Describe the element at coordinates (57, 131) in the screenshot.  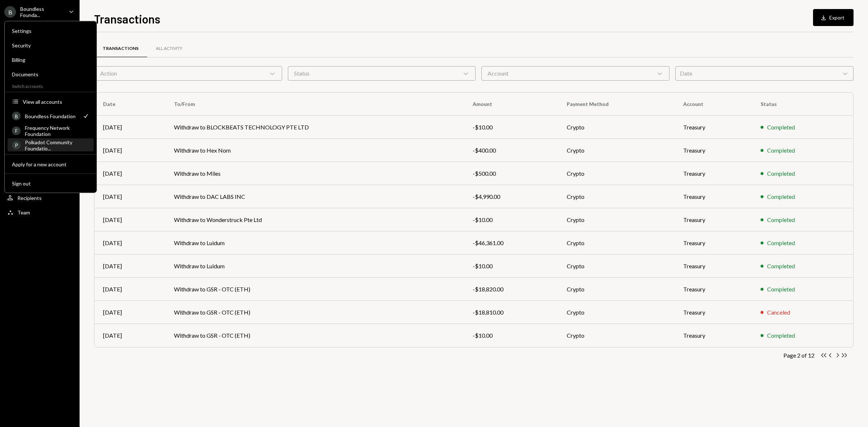
I see `div: Frequency Network Foundation` at that location.